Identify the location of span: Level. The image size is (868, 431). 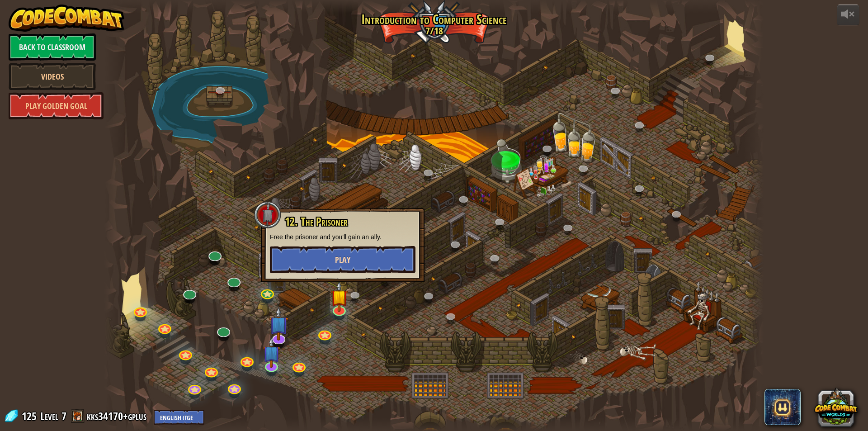
(49, 416).